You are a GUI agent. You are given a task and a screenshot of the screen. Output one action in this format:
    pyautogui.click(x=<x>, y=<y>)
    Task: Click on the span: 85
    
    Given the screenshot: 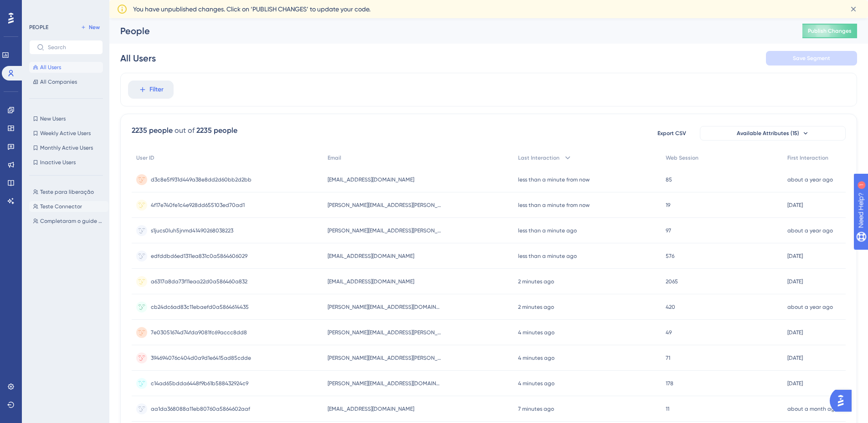 What is the action you would take?
    pyautogui.click(x=669, y=180)
    